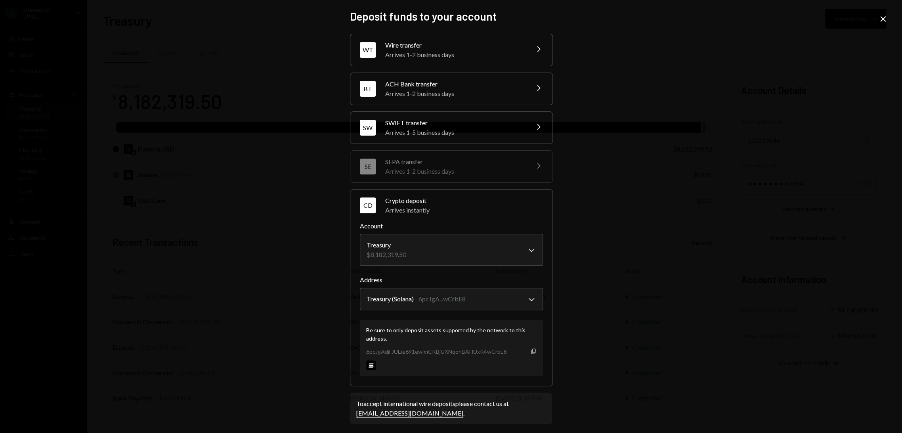 The image size is (902, 433). I want to click on label: Address, so click(451, 280).